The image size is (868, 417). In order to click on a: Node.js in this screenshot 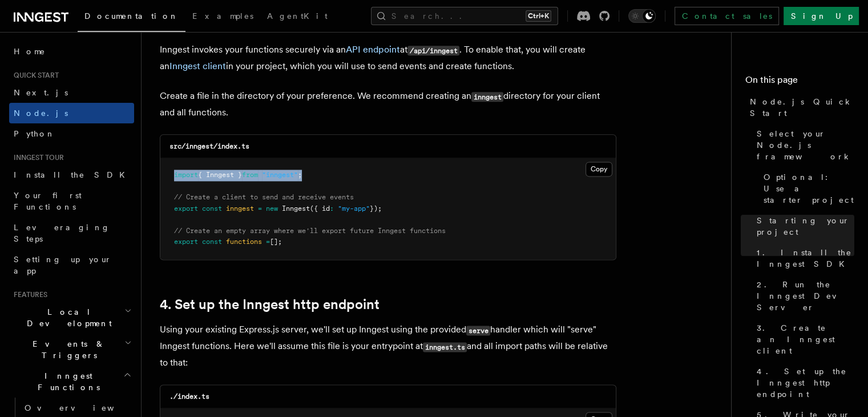, I will do `click(71, 113)`.